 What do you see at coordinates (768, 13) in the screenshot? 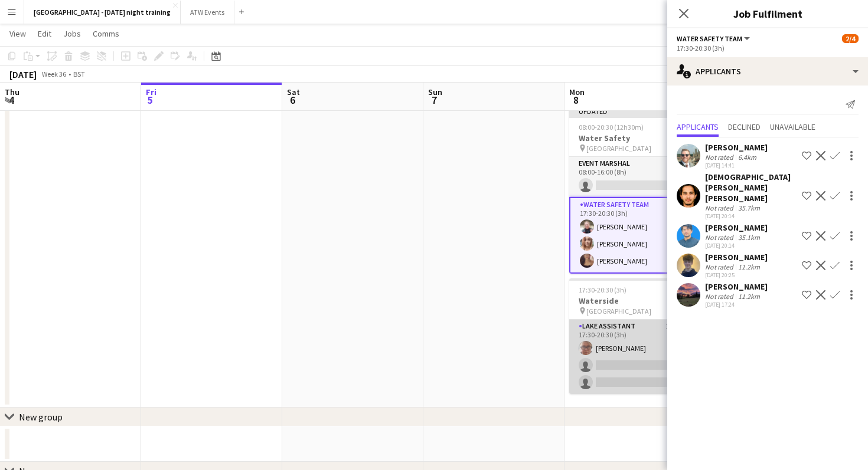
I see `h3: Job Fulfilment` at bounding box center [768, 13].